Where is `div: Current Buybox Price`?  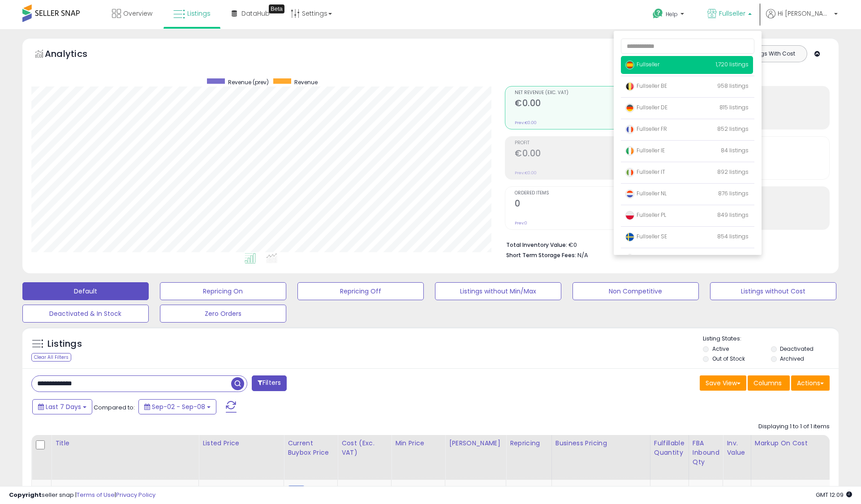 div: Current Buybox Price is located at coordinates (311, 448).